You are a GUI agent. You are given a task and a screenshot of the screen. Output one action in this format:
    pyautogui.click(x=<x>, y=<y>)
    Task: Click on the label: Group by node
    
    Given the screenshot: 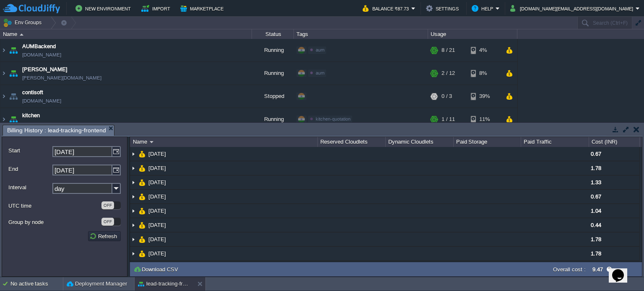 What is the action you would take?
    pyautogui.click(x=55, y=222)
    